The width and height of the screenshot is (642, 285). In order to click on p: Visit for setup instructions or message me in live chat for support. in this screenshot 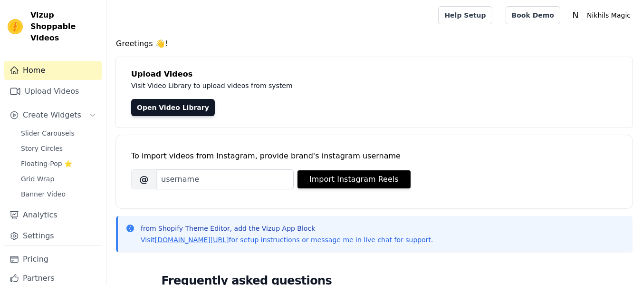, I will do `click(287, 240)`.